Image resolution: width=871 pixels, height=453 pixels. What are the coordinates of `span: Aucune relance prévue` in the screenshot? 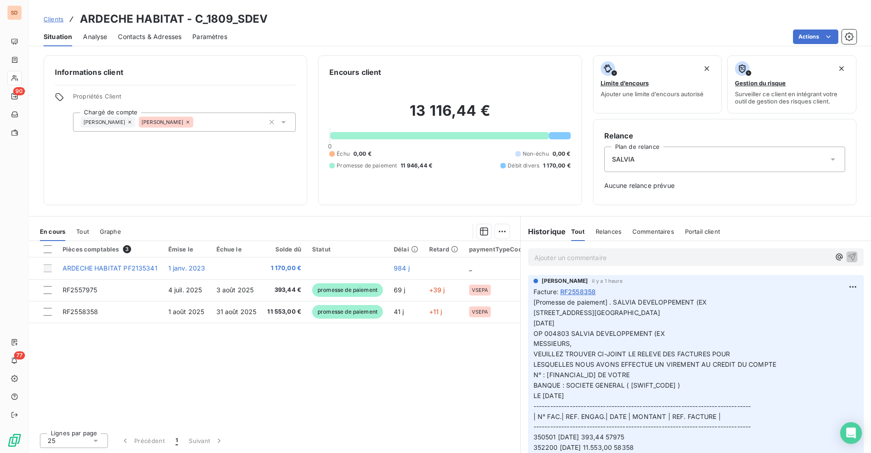 It's located at (724, 185).